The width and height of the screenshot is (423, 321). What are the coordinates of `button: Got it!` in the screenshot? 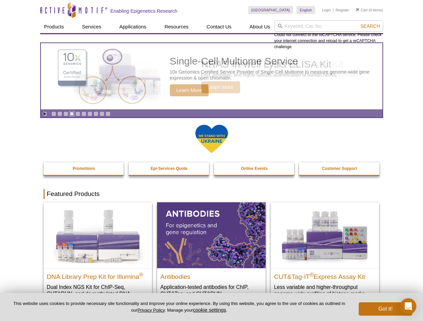 It's located at (385, 309).